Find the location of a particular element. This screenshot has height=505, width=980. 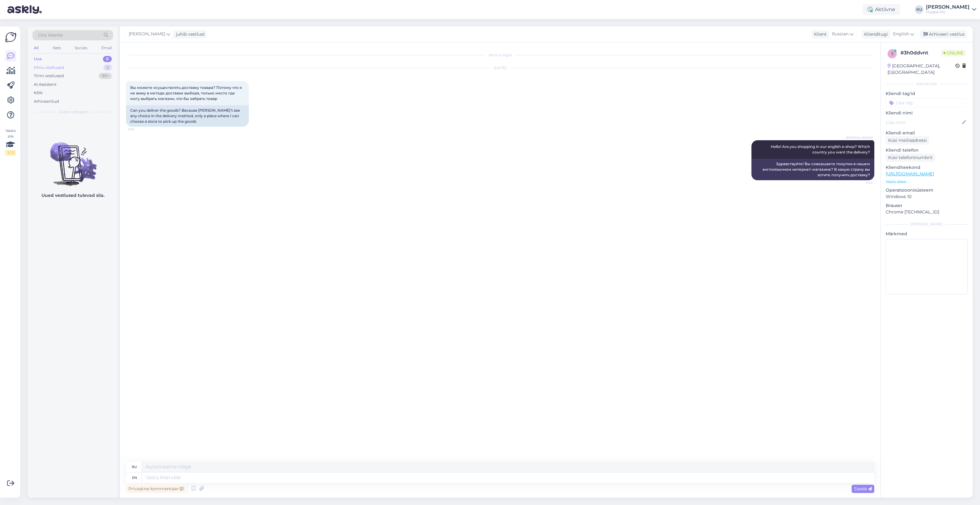

p: Vaata edasi ... is located at coordinates (927, 181).